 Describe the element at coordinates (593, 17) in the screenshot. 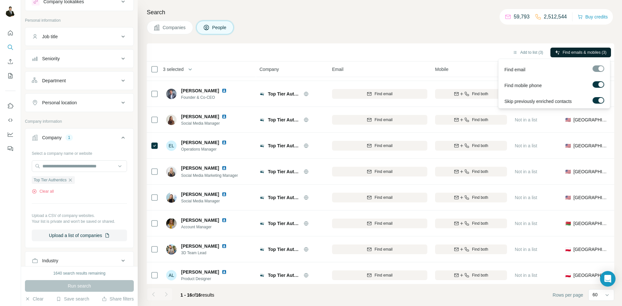

I see `button: Buy credits` at that location.